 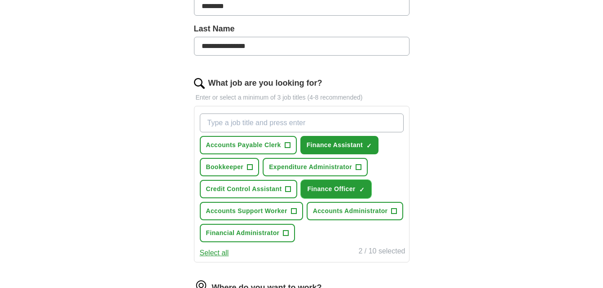 I want to click on span: Accounts Payable Clerk, so click(x=243, y=145).